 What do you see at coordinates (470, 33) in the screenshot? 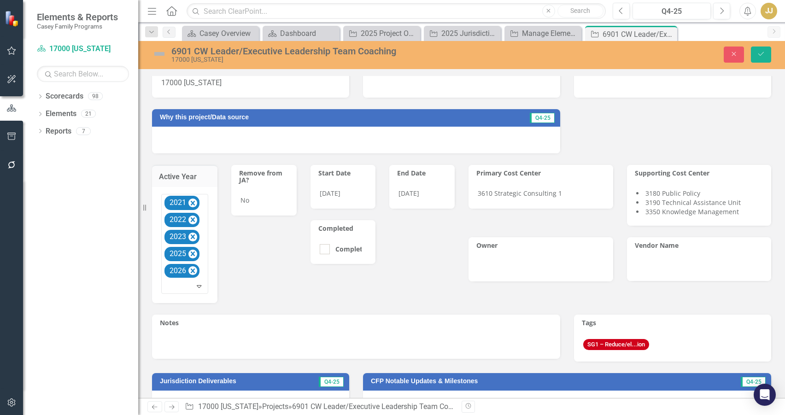
I see `div: 2025 Jurisdictional Projects Assessment` at bounding box center [470, 33].